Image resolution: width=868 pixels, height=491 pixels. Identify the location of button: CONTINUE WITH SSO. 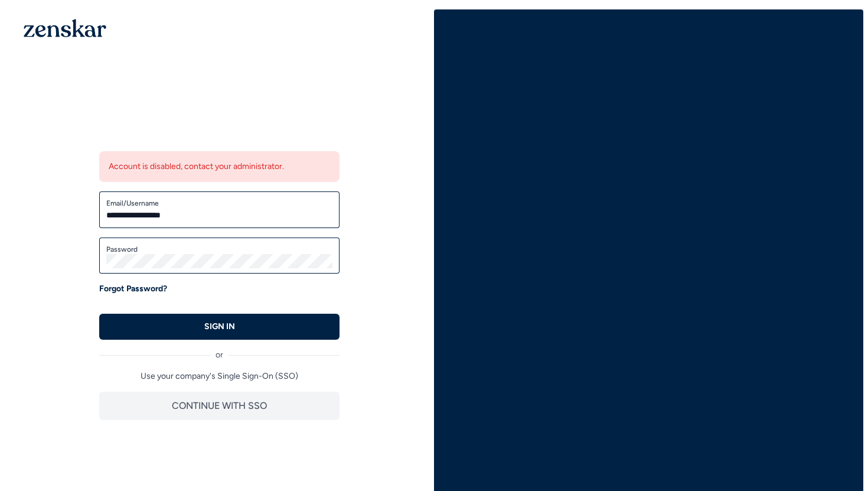
(219, 406).